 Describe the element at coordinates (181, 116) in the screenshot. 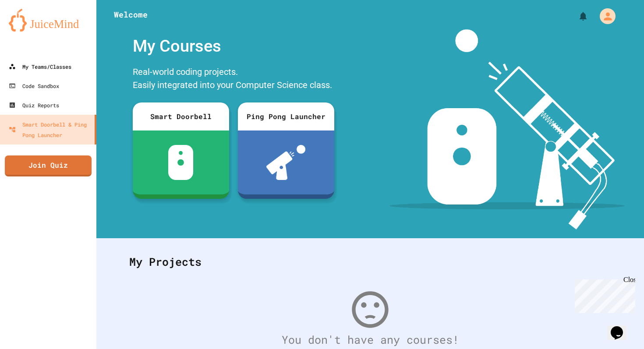

I see `div: Smart Doorbell` at that location.